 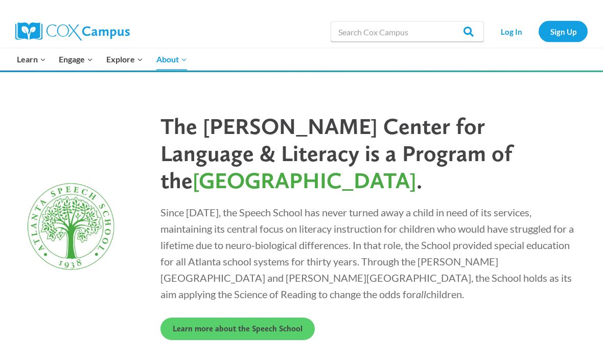 I want to click on button: Child menu of Explore, so click(x=125, y=59).